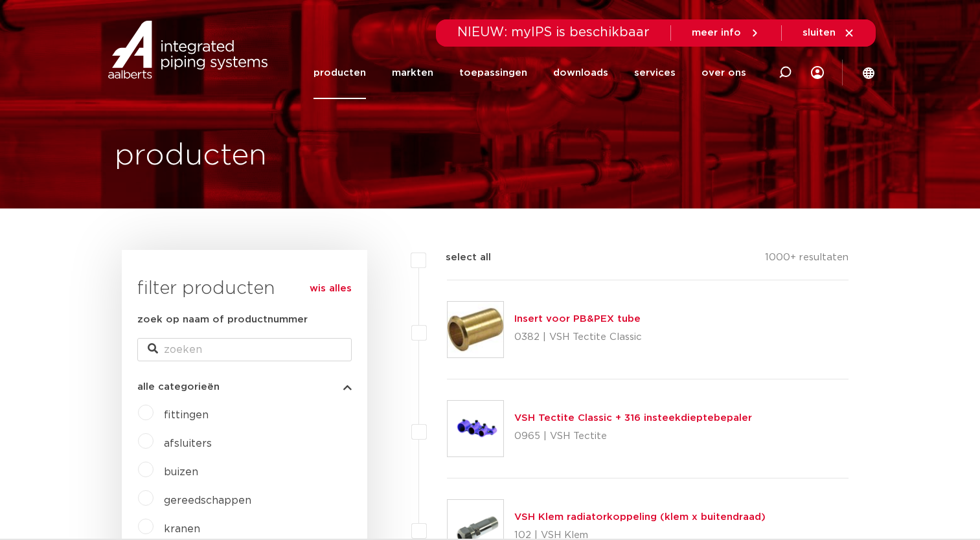 This screenshot has height=540, width=980. What do you see at coordinates (181, 472) in the screenshot?
I see `span: buizen` at bounding box center [181, 472].